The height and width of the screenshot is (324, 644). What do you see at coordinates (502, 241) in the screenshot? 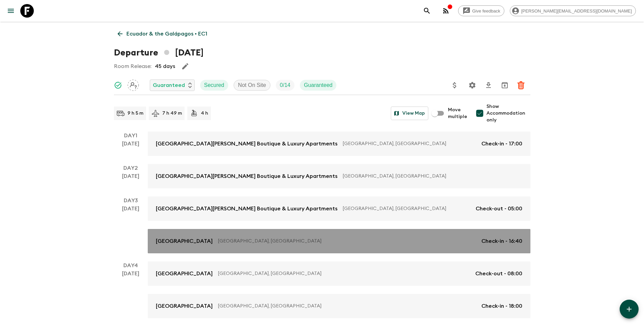
I see `p: Check-in - 16:40` at bounding box center [502, 241].